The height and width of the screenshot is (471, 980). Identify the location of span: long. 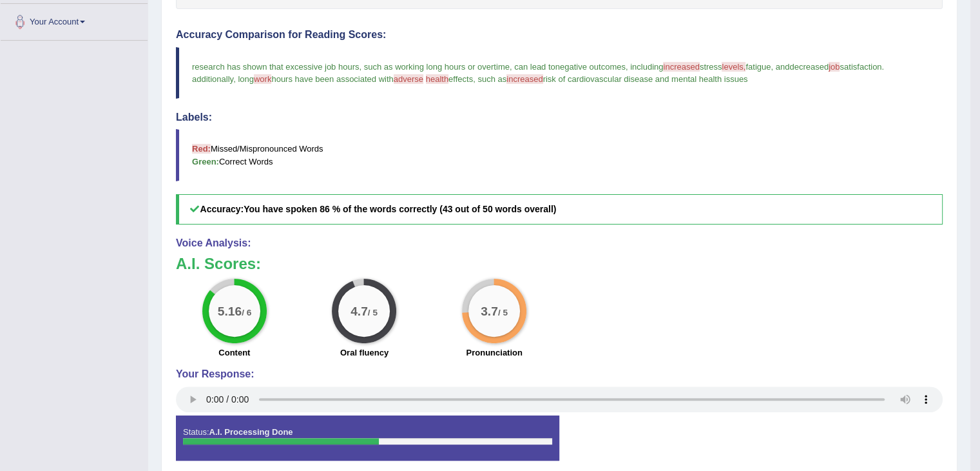
(246, 79).